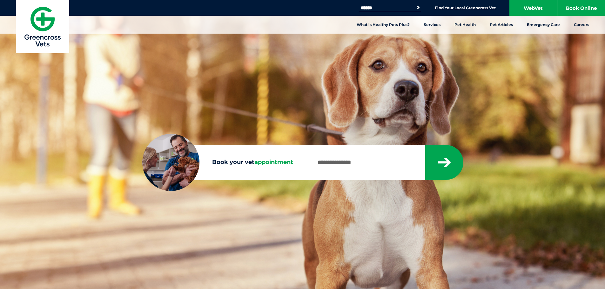  What do you see at coordinates (465, 25) in the screenshot?
I see `a: Pet Health` at bounding box center [465, 25].